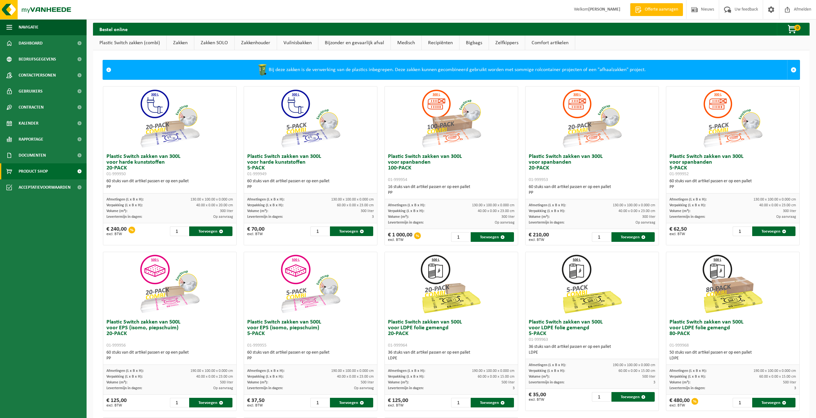  What do you see at coordinates (32, 155) in the screenshot?
I see `span: Documenten` at bounding box center [32, 155].